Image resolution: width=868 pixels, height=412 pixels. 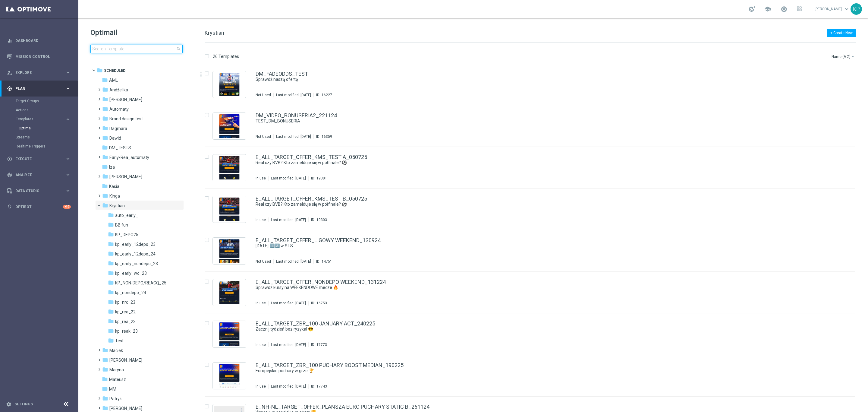 What do you see at coordinates (37, 119) in the screenshot?
I see `span: Templates` at bounding box center [37, 119].